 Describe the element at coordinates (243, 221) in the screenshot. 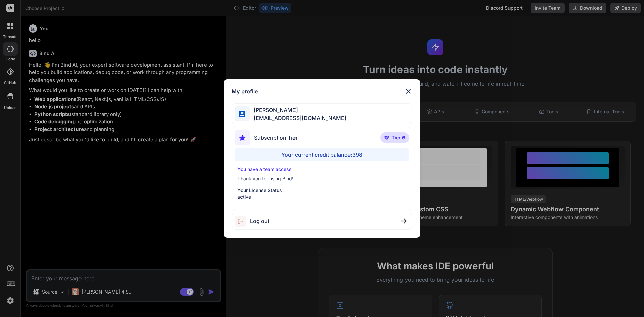

I see `img: logout` at that location.